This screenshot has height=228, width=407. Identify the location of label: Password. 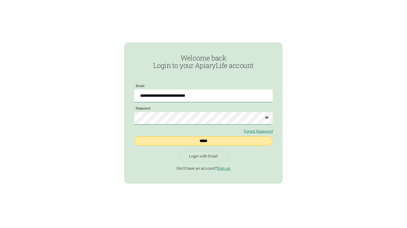
(143, 108).